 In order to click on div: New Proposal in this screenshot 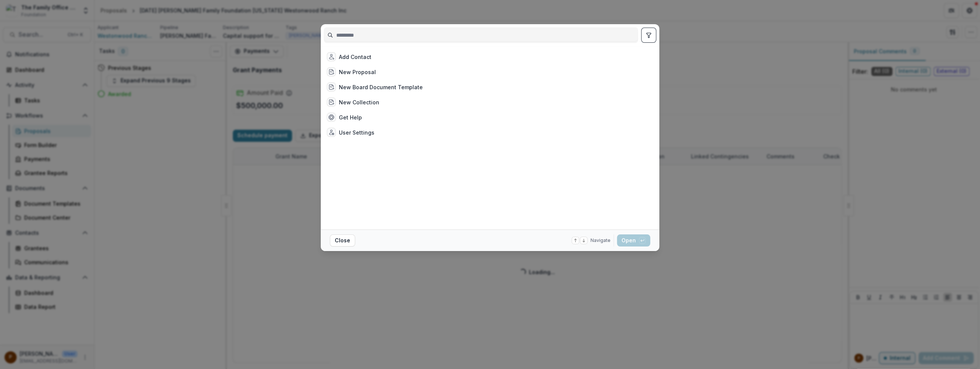, I will do `click(357, 72)`.